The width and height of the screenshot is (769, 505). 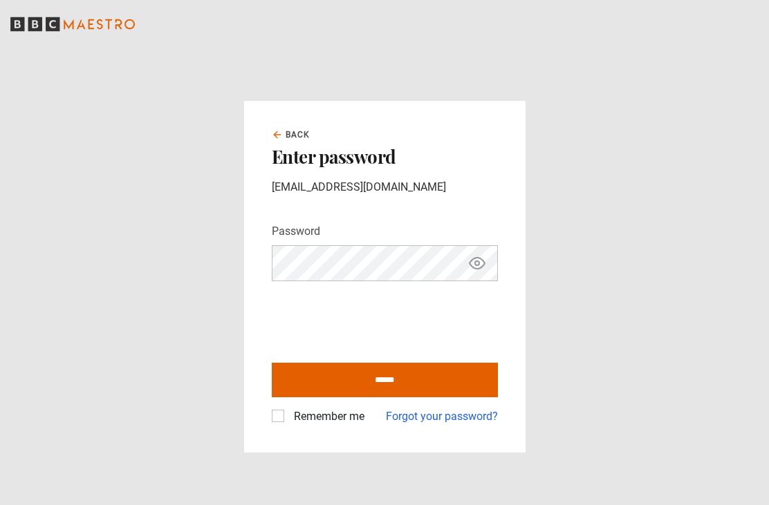 What do you see at coordinates (73, 24) in the screenshot?
I see `svg: BBC Maestro` at bounding box center [73, 24].